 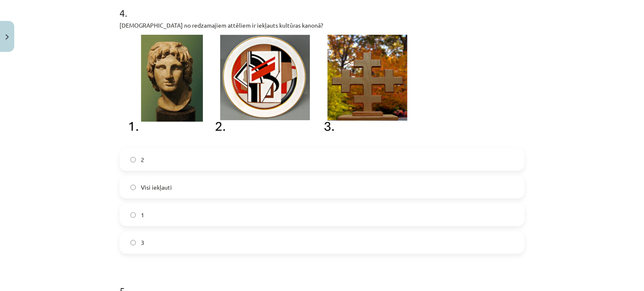 I want to click on span: 2, so click(x=143, y=159).